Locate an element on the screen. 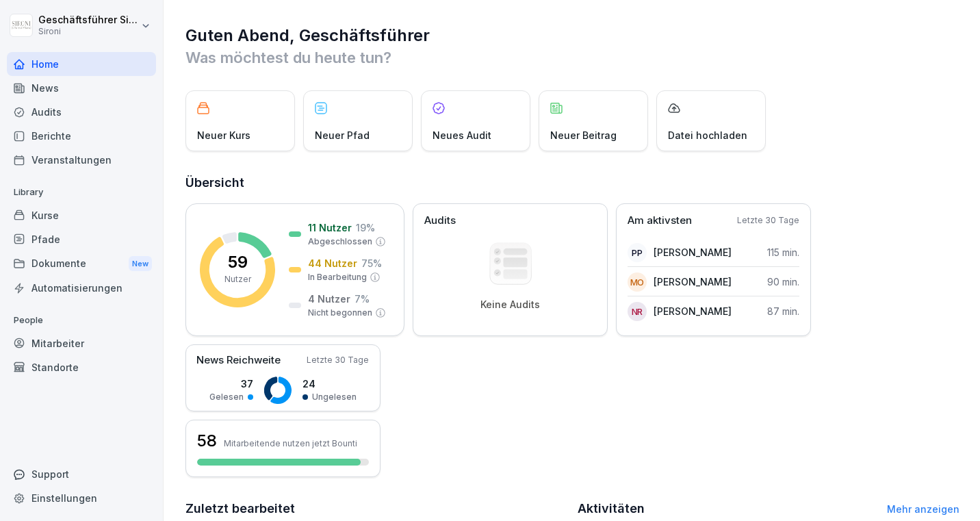 Image resolution: width=980 pixels, height=521 pixels. a: Standorte is located at coordinates (82, 367).